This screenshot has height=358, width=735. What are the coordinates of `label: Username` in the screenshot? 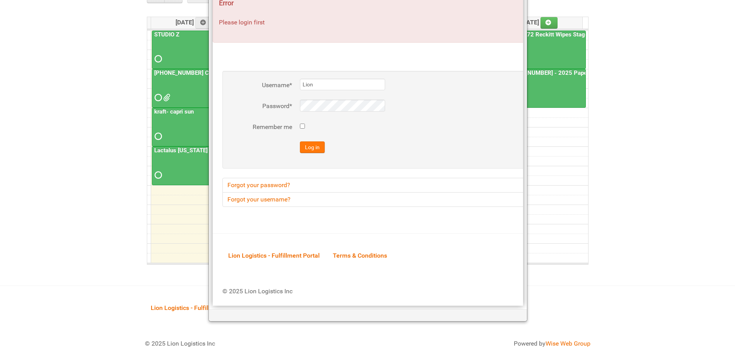 It's located at (261, 85).